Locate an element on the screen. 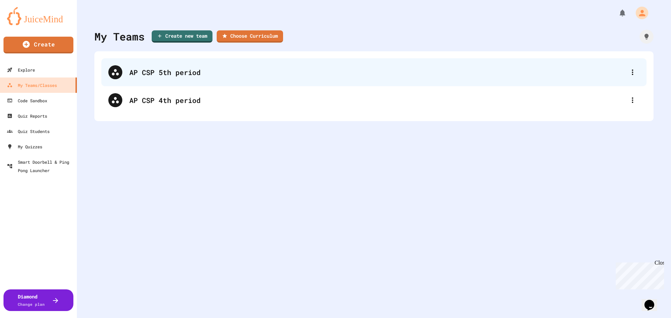 Image resolution: width=671 pixels, height=318 pixels. div: Explore is located at coordinates (21, 70).